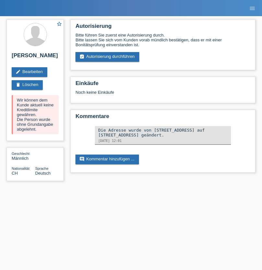  I want to click on i: assignment_turned_in, so click(82, 57).